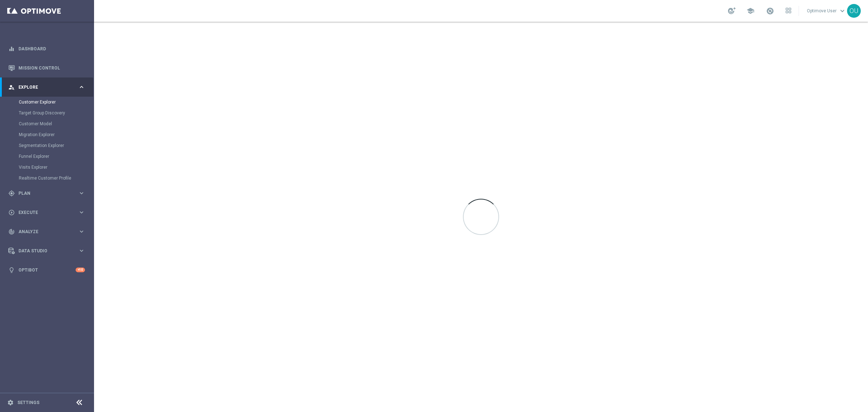  I want to click on span: keyboard_arrow_down, so click(842, 11).